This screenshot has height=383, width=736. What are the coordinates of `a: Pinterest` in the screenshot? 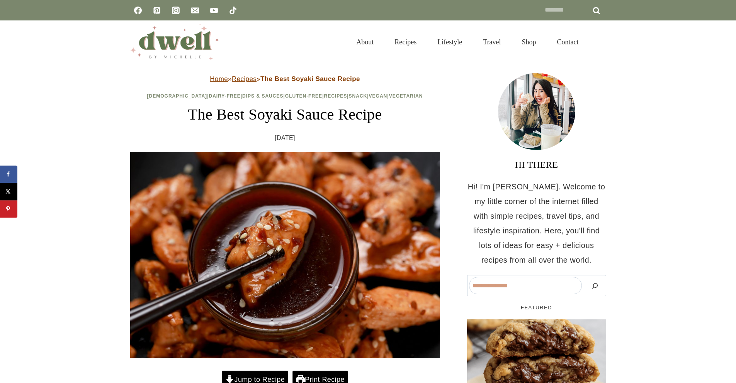 It's located at (157, 10).